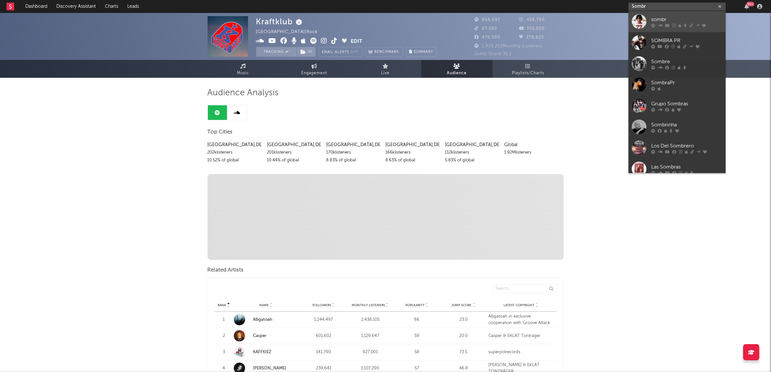 This screenshot has width=771, height=372. I want to click on div: SombraPr, so click(687, 83).